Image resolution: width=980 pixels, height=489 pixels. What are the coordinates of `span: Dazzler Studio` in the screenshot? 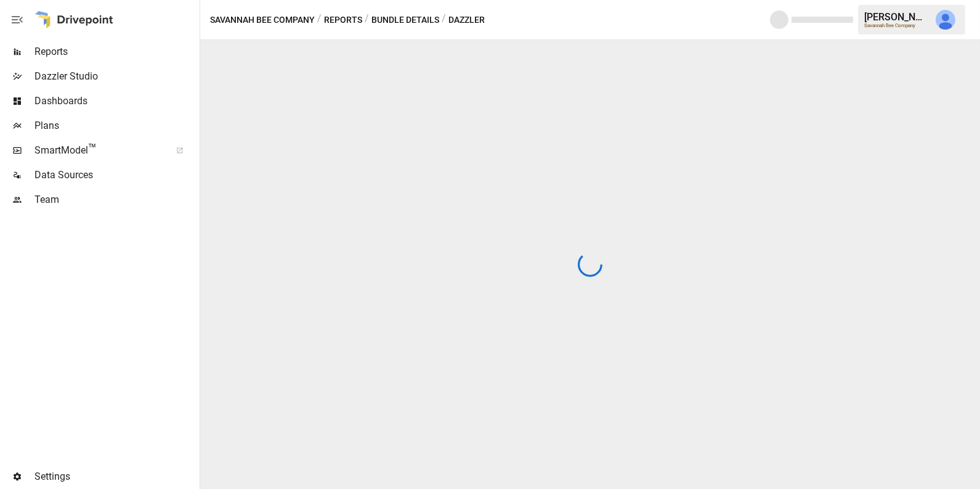 It's located at (116, 76).